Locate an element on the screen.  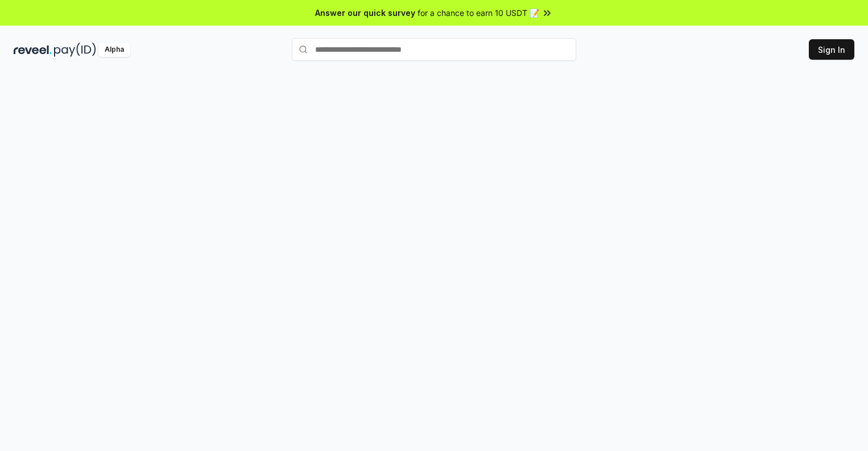
button: Sign In is located at coordinates (831, 50).